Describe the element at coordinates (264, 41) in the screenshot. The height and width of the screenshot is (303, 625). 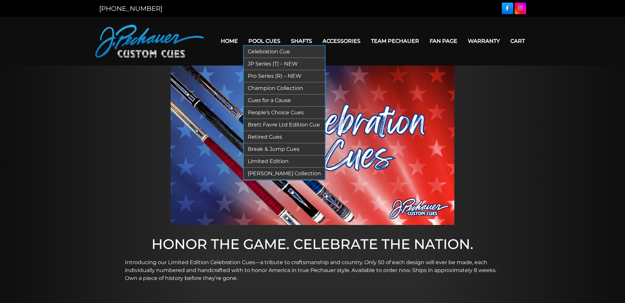
I see `a: Pool Cues` at that location.